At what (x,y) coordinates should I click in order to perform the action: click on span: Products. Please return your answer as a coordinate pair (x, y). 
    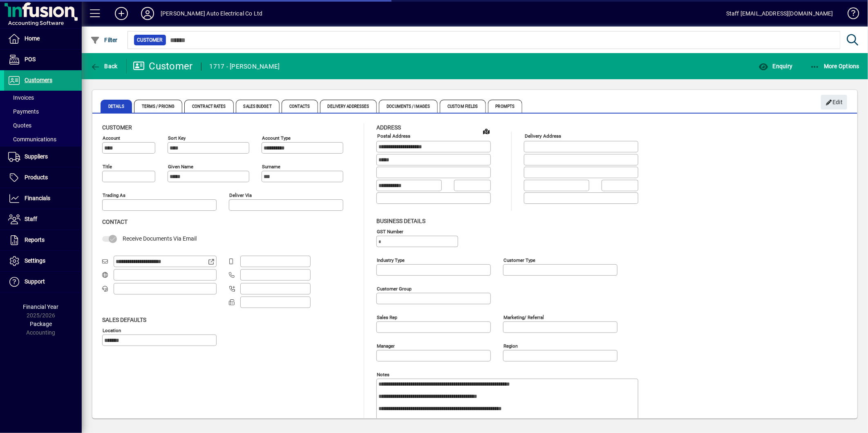
    Looking at the image, I should click on (36, 177).